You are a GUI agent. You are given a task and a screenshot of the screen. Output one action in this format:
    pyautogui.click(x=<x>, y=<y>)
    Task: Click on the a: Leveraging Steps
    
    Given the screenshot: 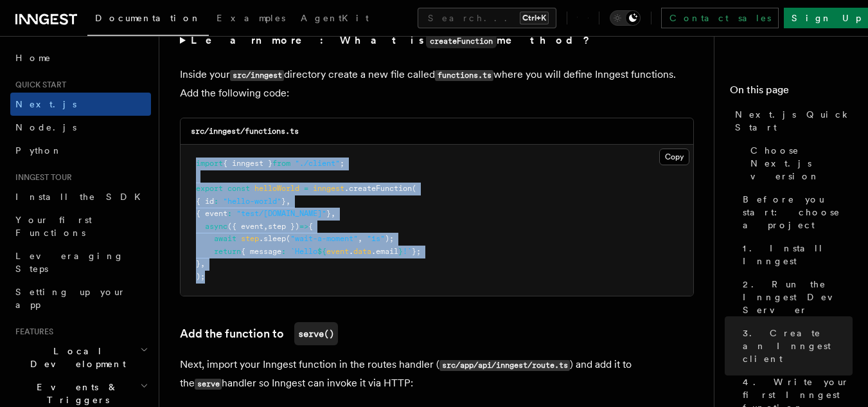 What is the action you would take?
    pyautogui.click(x=81, y=263)
    